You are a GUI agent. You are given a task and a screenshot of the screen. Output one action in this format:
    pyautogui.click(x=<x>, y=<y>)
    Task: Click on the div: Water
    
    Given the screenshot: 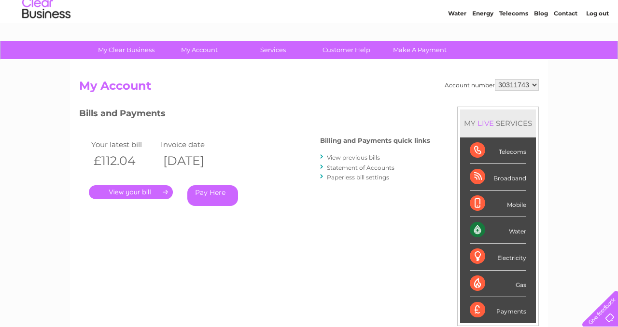 What is the action you would take?
    pyautogui.click(x=498, y=230)
    